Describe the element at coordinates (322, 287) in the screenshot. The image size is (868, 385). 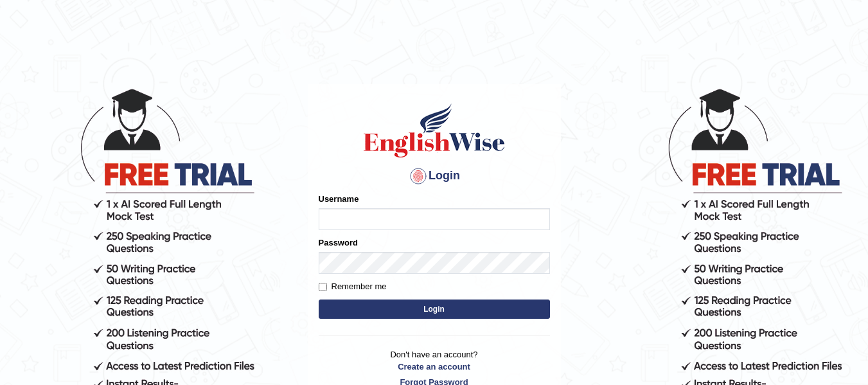
I see `input: Remember me` at that location.